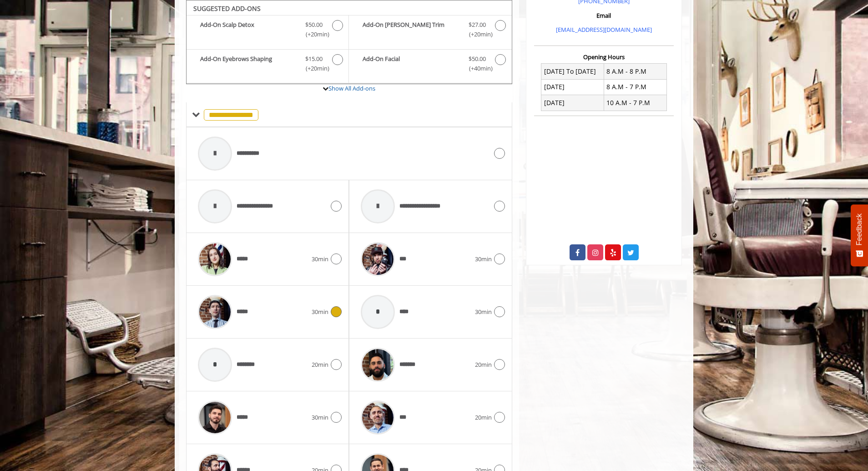  What do you see at coordinates (635, 102) in the screenshot?
I see `td: 10 A.M - 7 P.M` at bounding box center [635, 102].